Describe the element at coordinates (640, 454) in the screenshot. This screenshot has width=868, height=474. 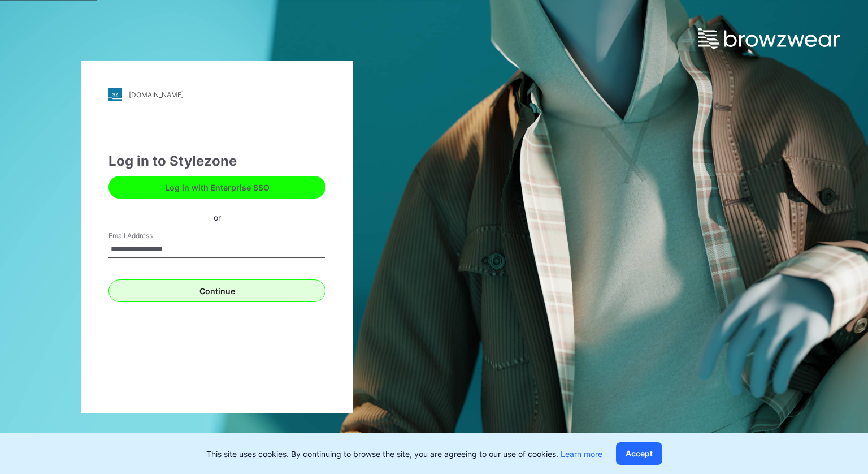
I see `button: Accept` at that location.